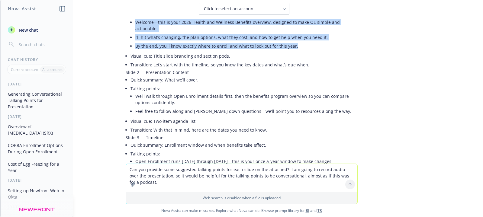  Describe the element at coordinates (247, 46) in the screenshot. I see `li: By the end, you’ll know exactly where to enroll and what to look out for this year.` at that location.